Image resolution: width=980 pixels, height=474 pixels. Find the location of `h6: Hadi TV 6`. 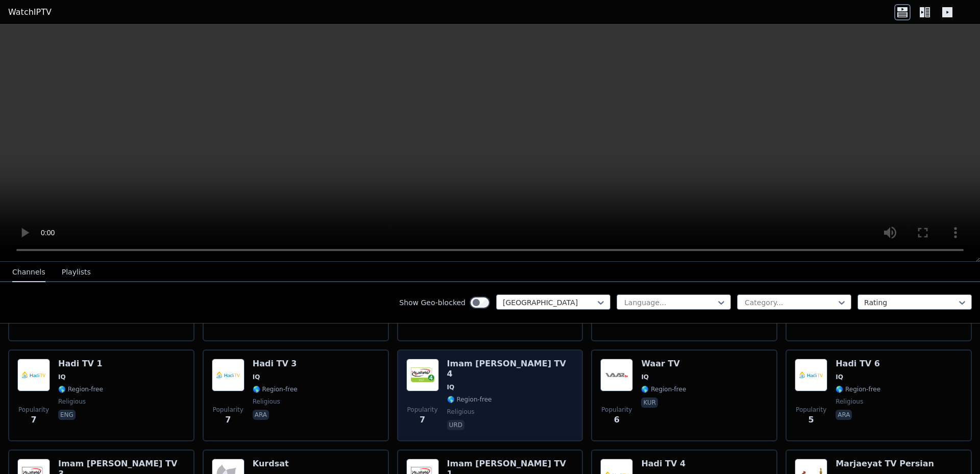

h6: Hadi TV 6 is located at coordinates (858, 364).